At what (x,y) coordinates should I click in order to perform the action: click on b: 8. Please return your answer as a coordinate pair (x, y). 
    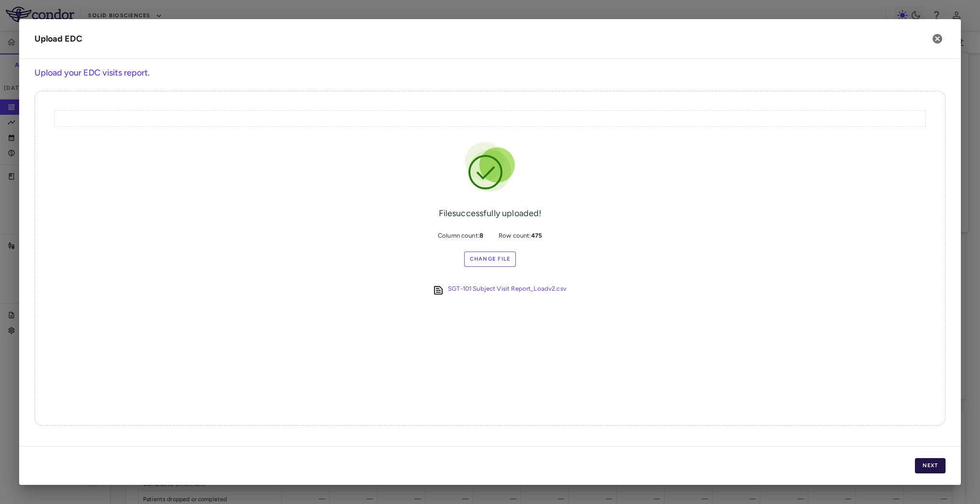
    Looking at the image, I should click on (482, 235).